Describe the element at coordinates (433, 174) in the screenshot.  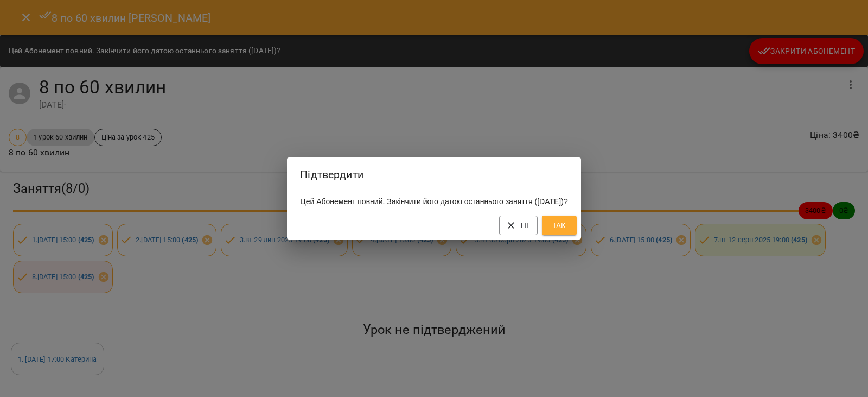
I see `h2: Підтвердити` at that location.